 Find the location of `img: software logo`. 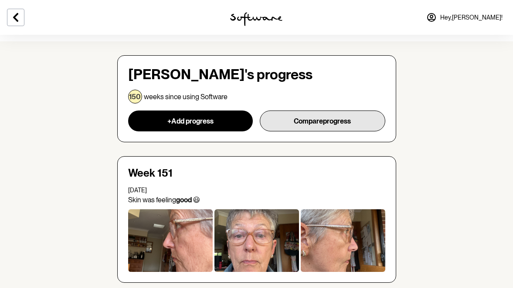

img: software logo is located at coordinates (256, 19).